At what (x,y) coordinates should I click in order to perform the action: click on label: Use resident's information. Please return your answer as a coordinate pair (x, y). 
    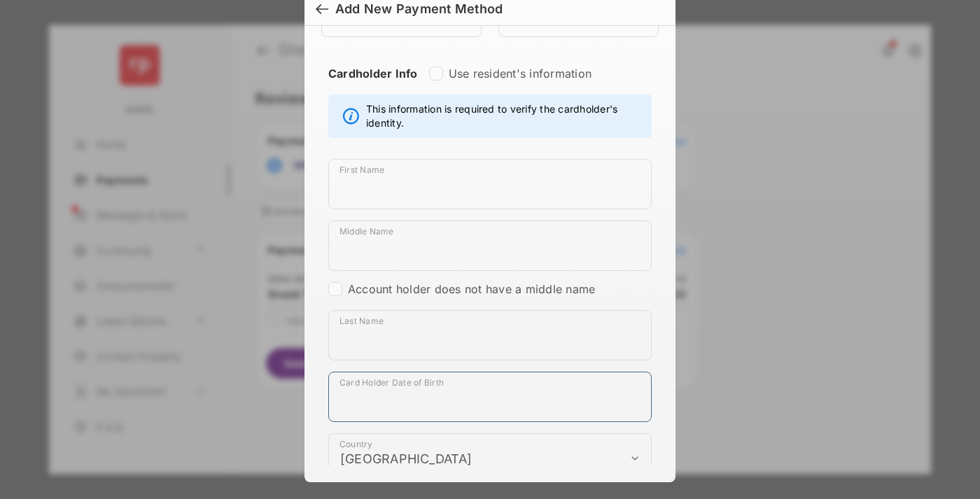
    Looking at the image, I should click on (520, 73).